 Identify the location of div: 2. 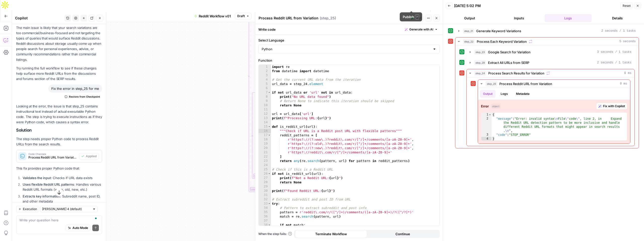
(265, 71).